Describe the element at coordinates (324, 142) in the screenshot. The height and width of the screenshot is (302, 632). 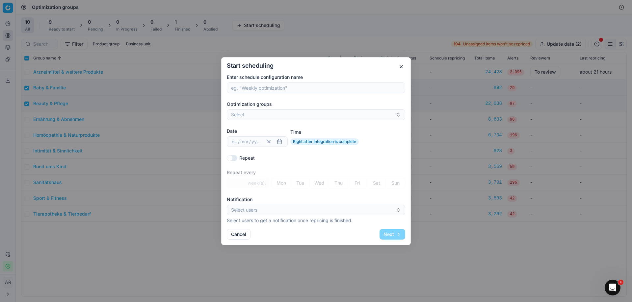
I see `span: Right after integration is complete` at that location.